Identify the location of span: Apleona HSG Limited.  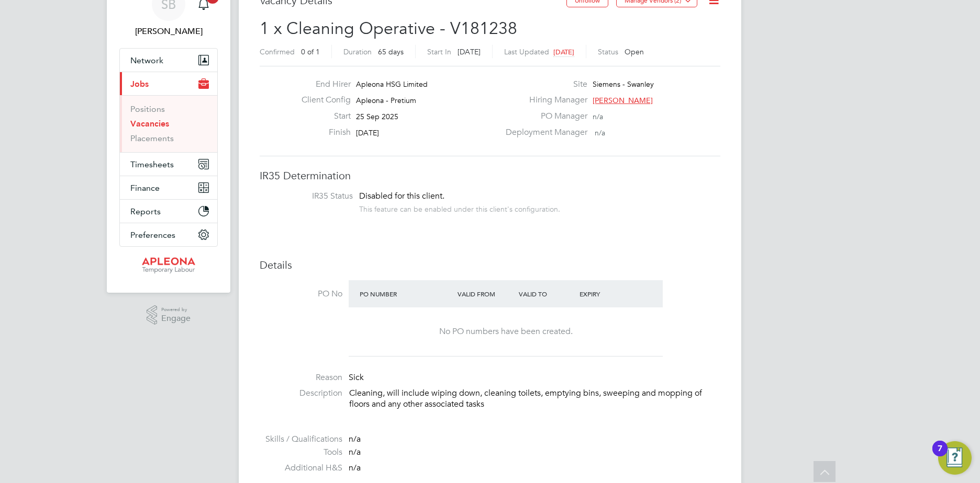
(392, 85).